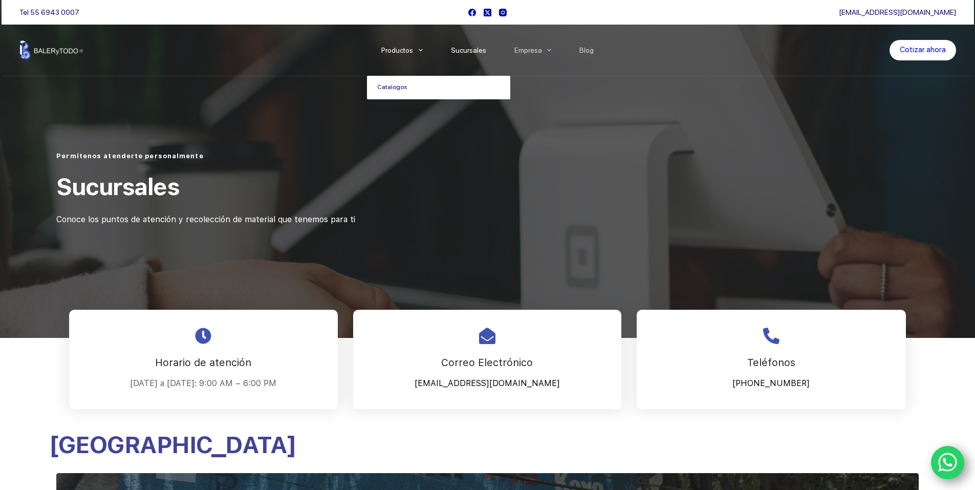 This screenshot has height=490, width=975. Describe the element at coordinates (487, 50) in the screenshot. I see `nav: Menu Principal` at that location.